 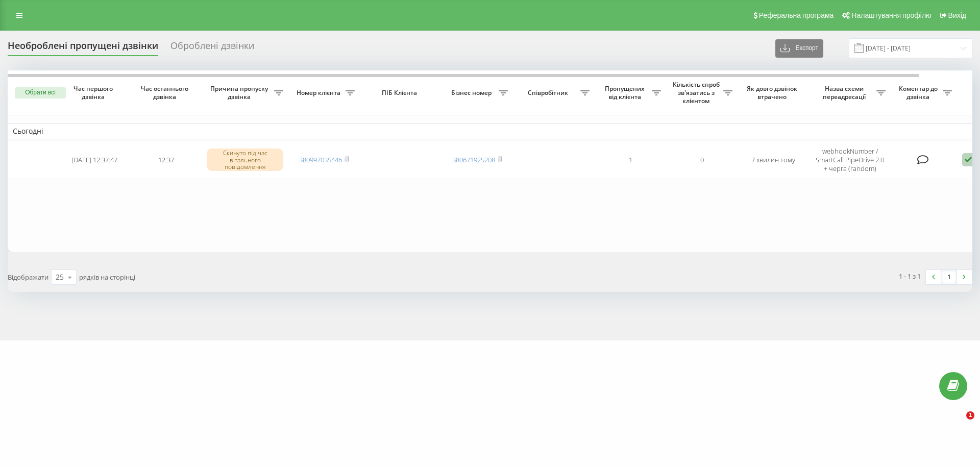 What do you see at coordinates (320, 93) in the screenshot?
I see `span: Номер клієнта` at bounding box center [320, 93].